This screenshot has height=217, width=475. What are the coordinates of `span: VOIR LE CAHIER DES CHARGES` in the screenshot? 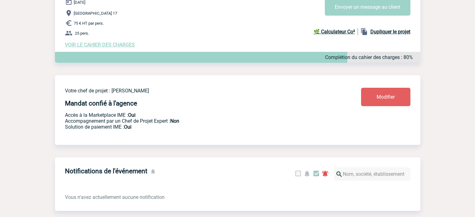 It's located at (100, 45).